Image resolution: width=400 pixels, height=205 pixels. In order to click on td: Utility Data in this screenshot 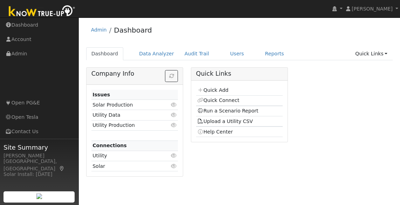, I will do `click(128, 115)`.